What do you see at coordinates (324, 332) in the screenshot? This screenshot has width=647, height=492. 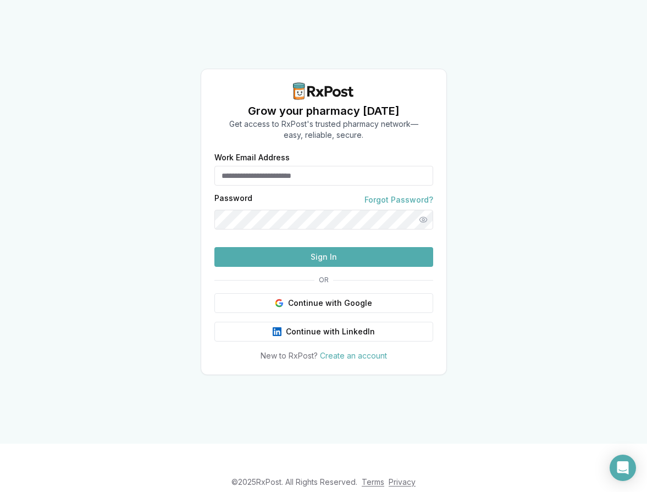 I see `button: Continue with LinkedIn` at bounding box center [324, 332].